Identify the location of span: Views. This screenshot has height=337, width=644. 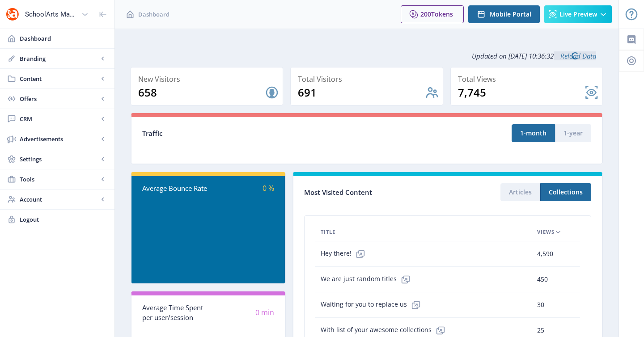
(546, 232).